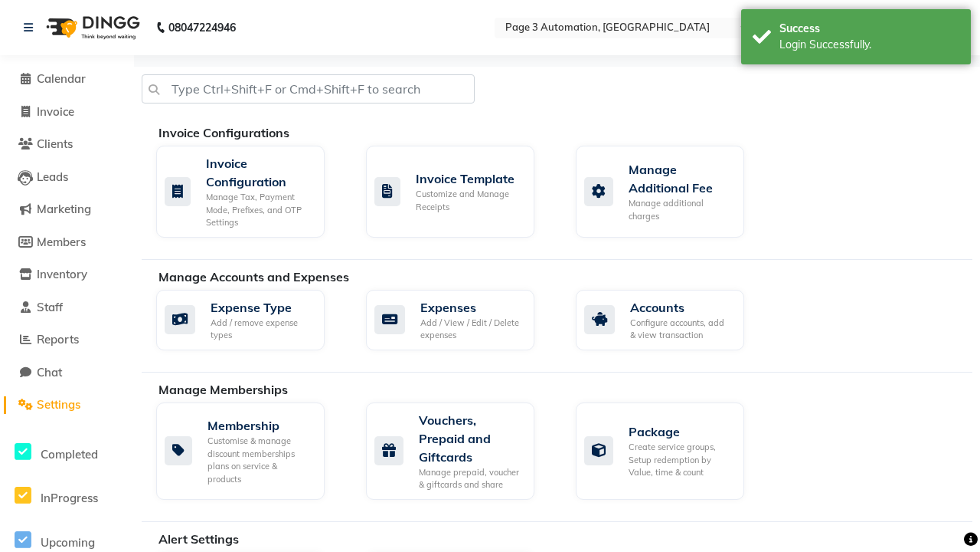  Describe the element at coordinates (681, 329) in the screenshot. I see `div: Configure accounts, add & view transaction` at that location.